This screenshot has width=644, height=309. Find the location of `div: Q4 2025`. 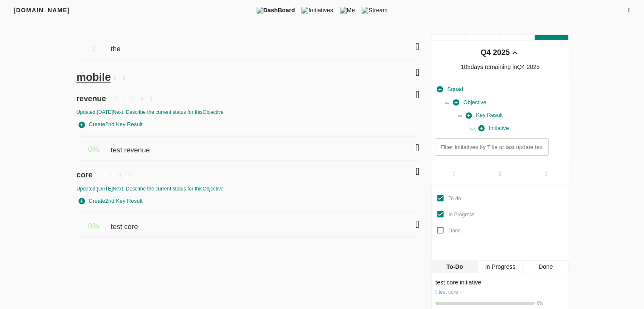

div: Q4 2025 is located at coordinates (495, 53).